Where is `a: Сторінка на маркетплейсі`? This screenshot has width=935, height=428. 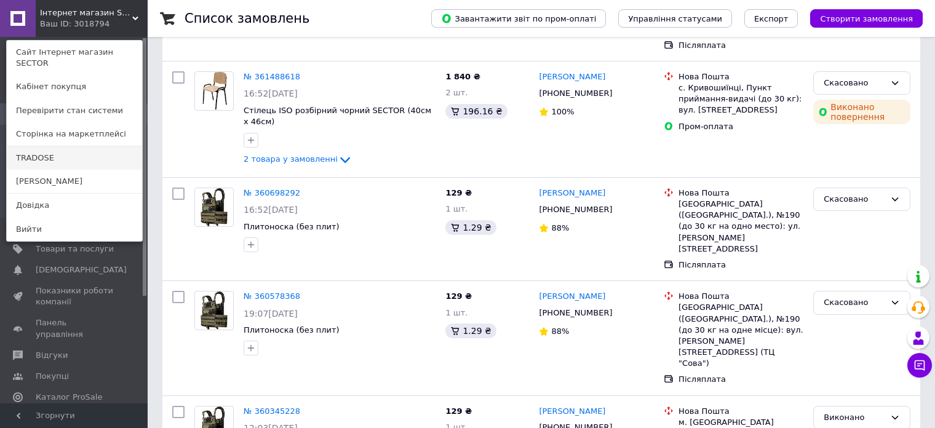 a: Сторінка на маркетплейсі is located at coordinates (74, 134).